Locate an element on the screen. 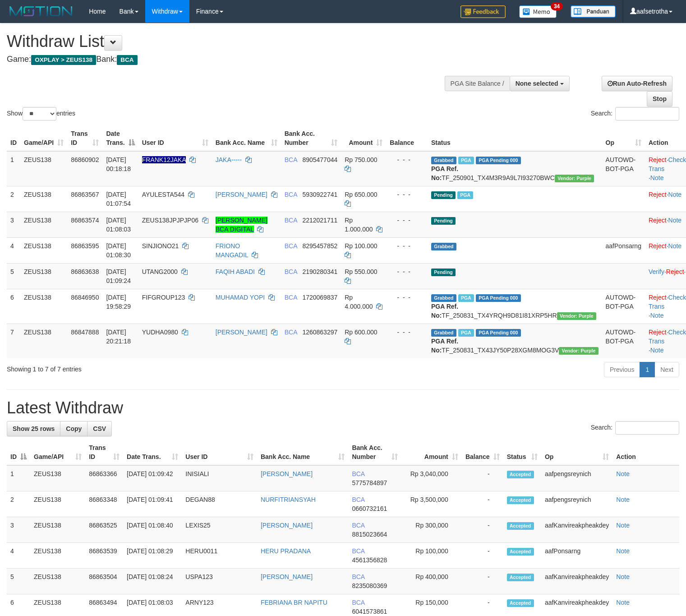 Image resolution: width=686 pixels, height=616 pixels. th: Date Trans.: activate to sort column ascending is located at coordinates (153, 452).